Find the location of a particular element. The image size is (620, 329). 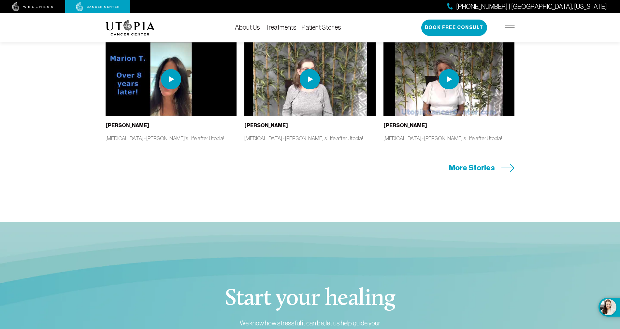

a: About Us is located at coordinates (247, 27).